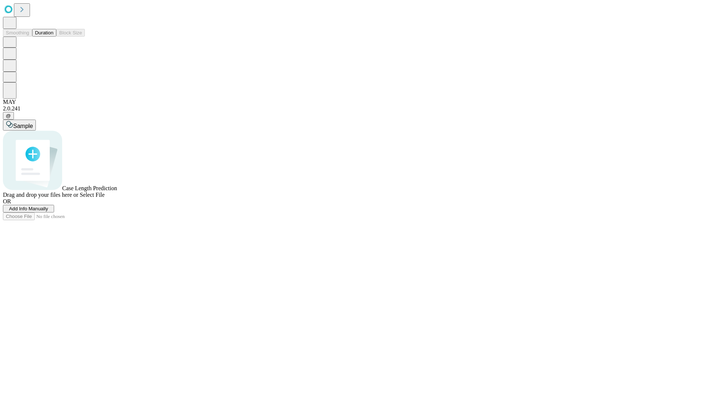  I want to click on button: Add Info Manually, so click(29, 208).